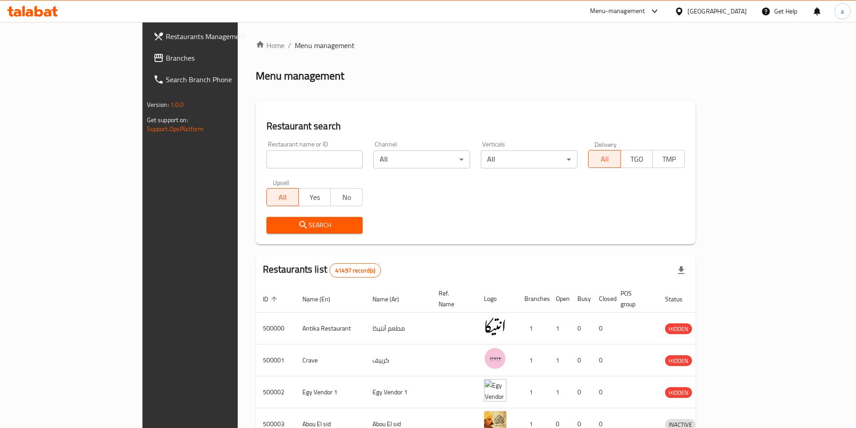 This screenshot has height=428, width=856. Describe the element at coordinates (177, 105) in the screenshot. I see `span: 1.0.0` at that location.